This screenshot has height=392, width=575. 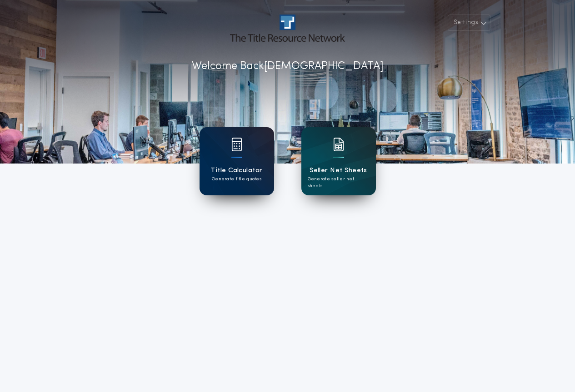 I want to click on a: card iconTitle CalculatorGenerate title quotes, so click(x=237, y=161).